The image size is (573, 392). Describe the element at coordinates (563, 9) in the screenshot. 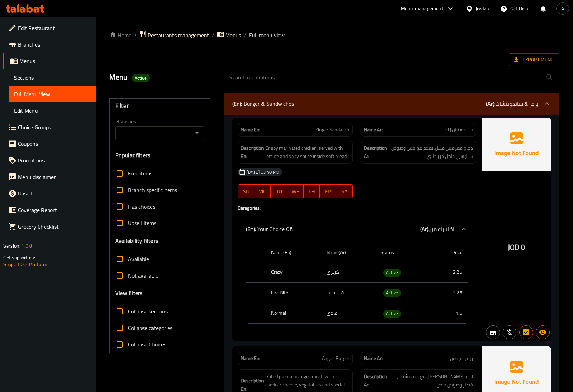

I see `span: A` at that location.